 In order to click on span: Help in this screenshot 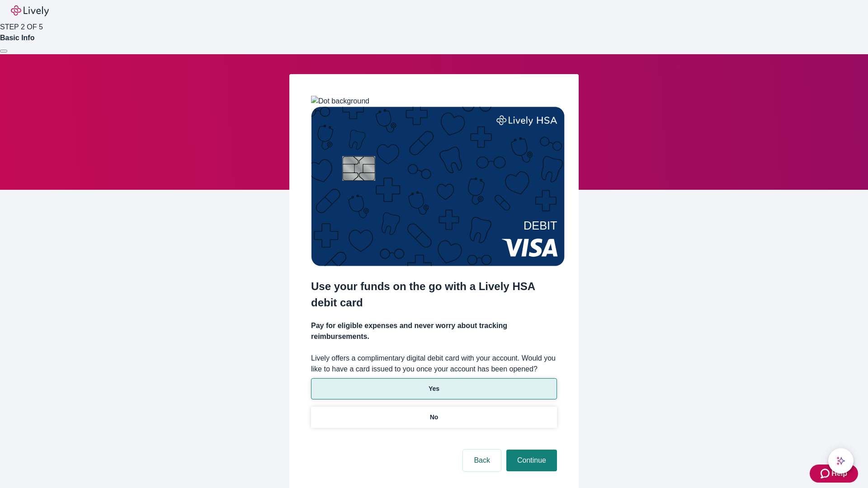, I will do `click(839, 474)`.